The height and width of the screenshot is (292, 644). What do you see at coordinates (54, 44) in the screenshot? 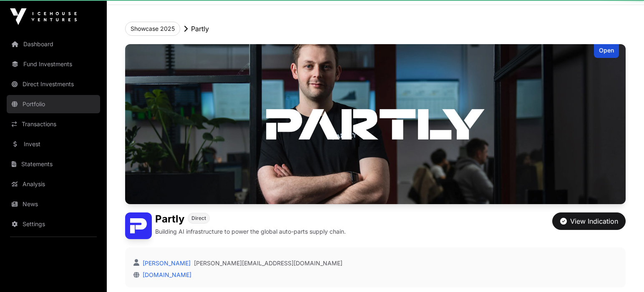
I see `a: Dashboard` at bounding box center [54, 44].